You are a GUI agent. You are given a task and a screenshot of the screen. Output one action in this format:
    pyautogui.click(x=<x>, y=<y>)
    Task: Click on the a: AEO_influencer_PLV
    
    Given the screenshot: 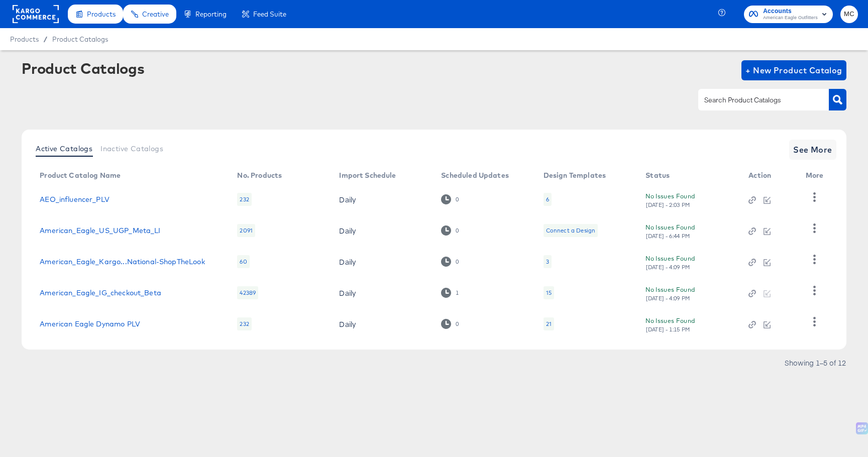 What is the action you would take?
    pyautogui.click(x=74, y=199)
    